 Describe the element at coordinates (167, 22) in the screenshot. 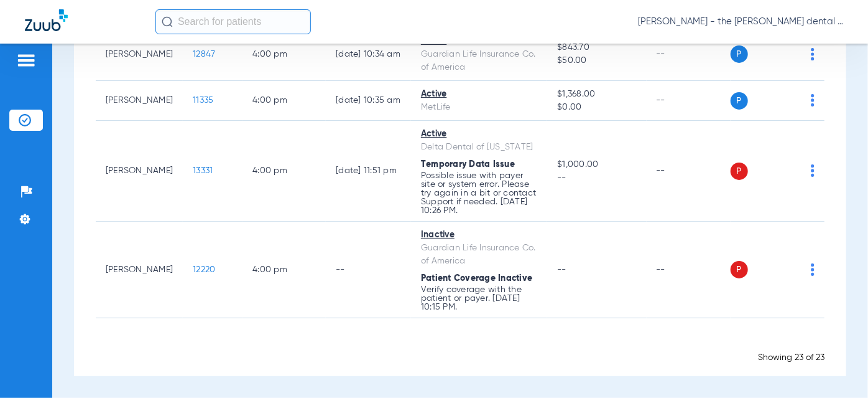

I see `img: Search Icon` at that location.